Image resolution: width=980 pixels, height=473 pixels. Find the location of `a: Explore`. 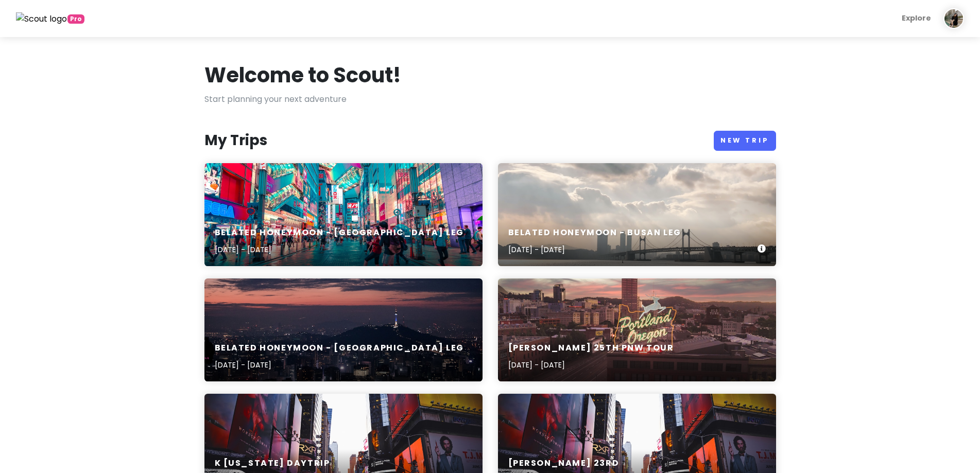

a: Explore is located at coordinates (916, 18).